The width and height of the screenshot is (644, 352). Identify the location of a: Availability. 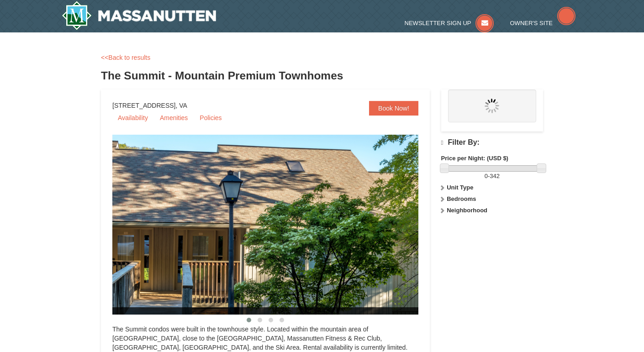
(133, 118).